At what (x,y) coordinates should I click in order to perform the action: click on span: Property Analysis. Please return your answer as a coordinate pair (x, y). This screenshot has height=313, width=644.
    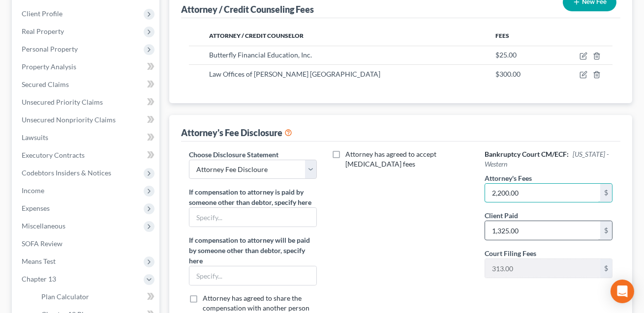
    Looking at the image, I should click on (49, 66).